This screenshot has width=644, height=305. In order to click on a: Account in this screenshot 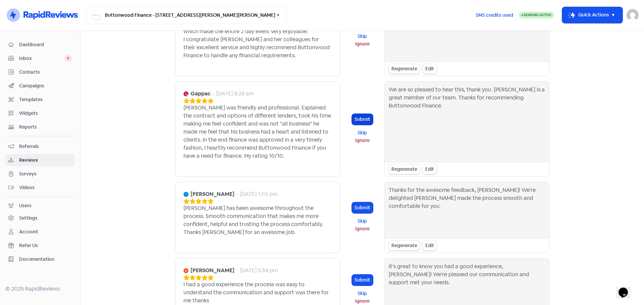, I will do `click(40, 232)`.